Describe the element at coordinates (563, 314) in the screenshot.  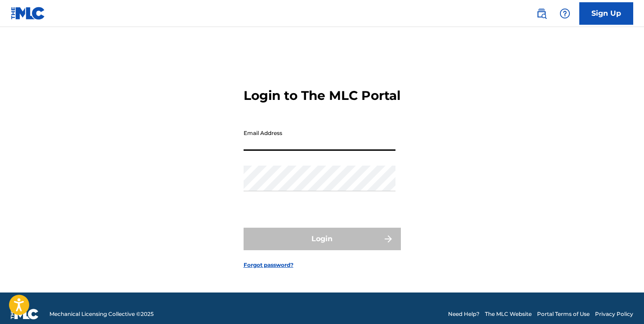
I see `a: Portal Terms of Use` at that location.